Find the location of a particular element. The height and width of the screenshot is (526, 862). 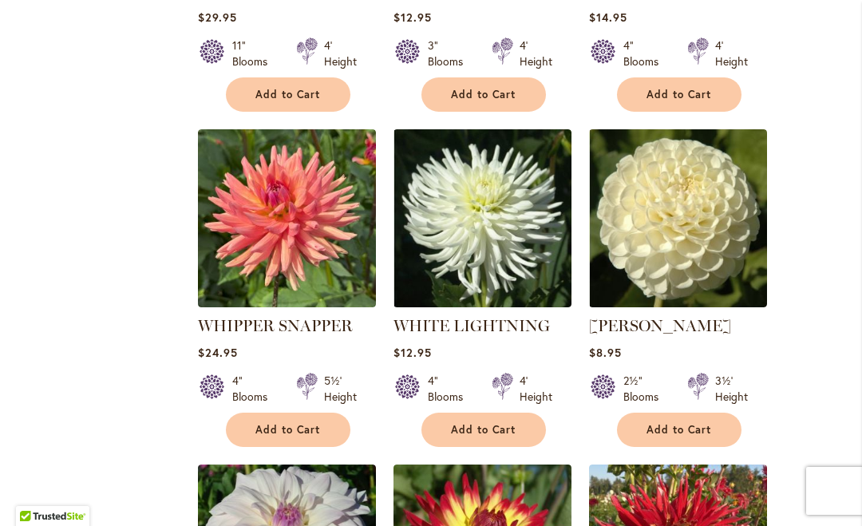

div: 5½' Height is located at coordinates (340, 389).